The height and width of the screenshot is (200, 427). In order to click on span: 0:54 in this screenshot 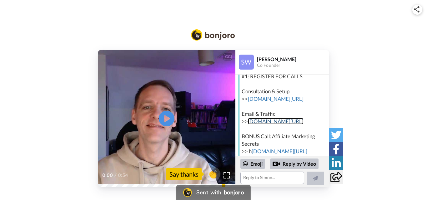, I will do `click(123, 176)`.